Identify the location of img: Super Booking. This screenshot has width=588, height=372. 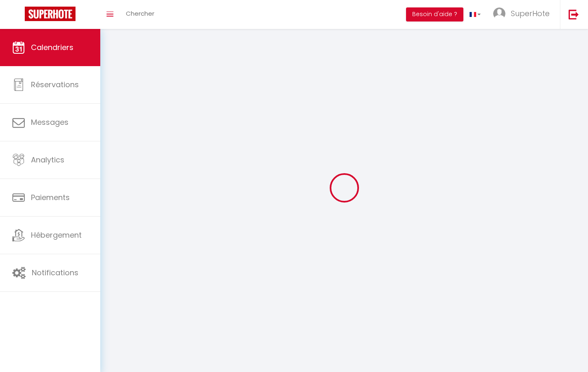
(50, 14).